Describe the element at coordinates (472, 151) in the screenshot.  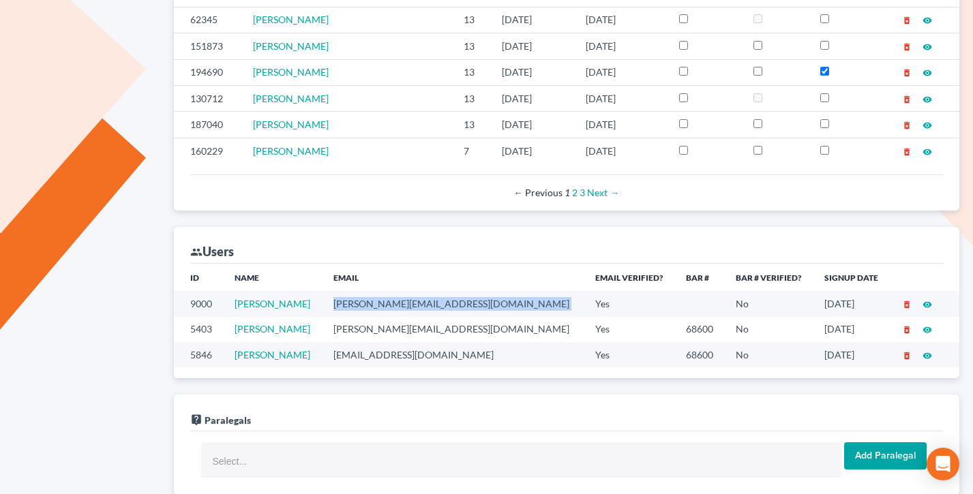
I see `td: 7` at that location.